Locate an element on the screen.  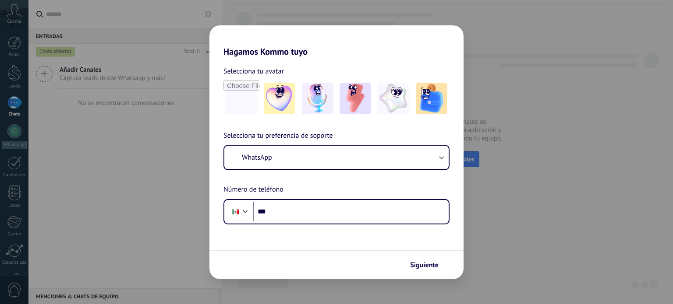
button: Siguiente is located at coordinates (428, 265).